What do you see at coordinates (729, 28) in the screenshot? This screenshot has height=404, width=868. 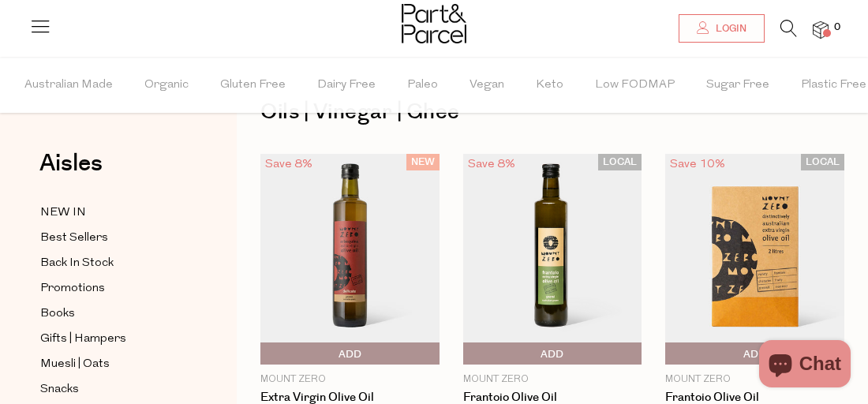 I see `span: Login` at bounding box center [729, 28].